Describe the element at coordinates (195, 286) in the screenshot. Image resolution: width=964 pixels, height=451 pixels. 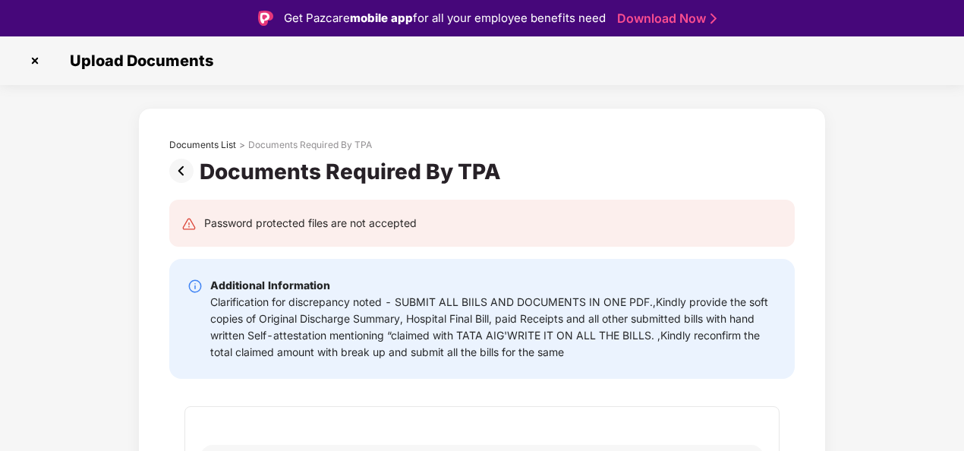
I see `img: svg+xml;base64,PHN2ZyBpZD0iSW5mby0yMHgyMCIgeG1sbnM9Imh0dHA6Ly93d3cudzMub3JnLzIwMDAvc3ZnIiB3aWR0aD...` at that location.